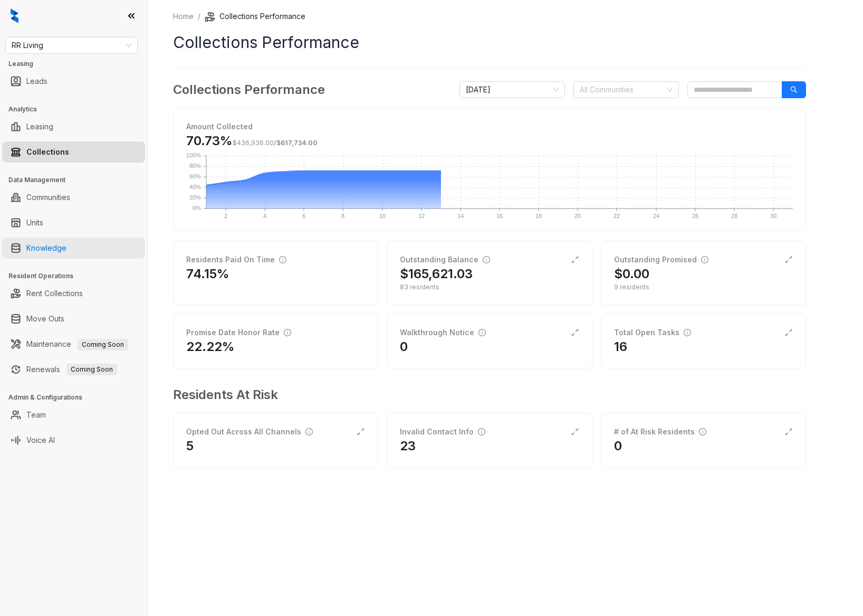  I want to click on h3: Data Management, so click(78, 180).